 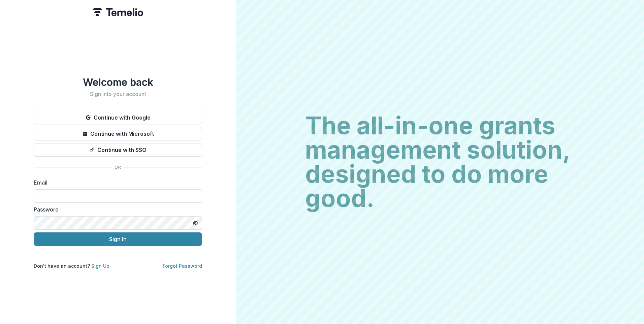 I want to click on label: Password, so click(x=116, y=210).